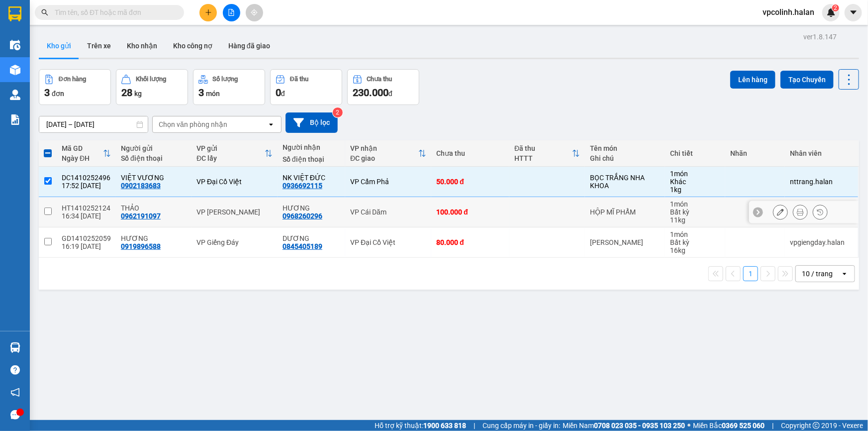  Describe the element at coordinates (193, 125) in the screenshot. I see `div: Chọn văn phòng nhận` at that location.